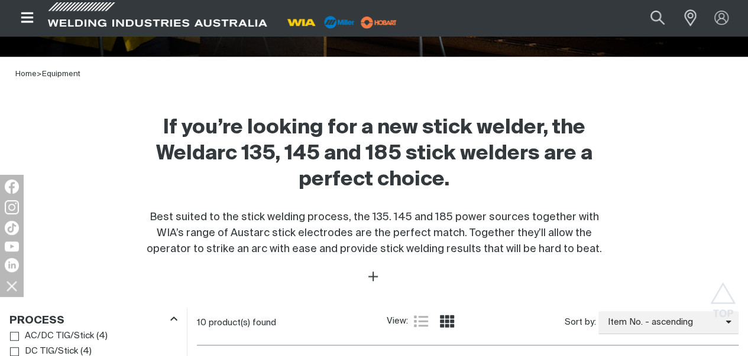  Describe the element at coordinates (378, 22) in the screenshot. I see `a: miller` at that location.